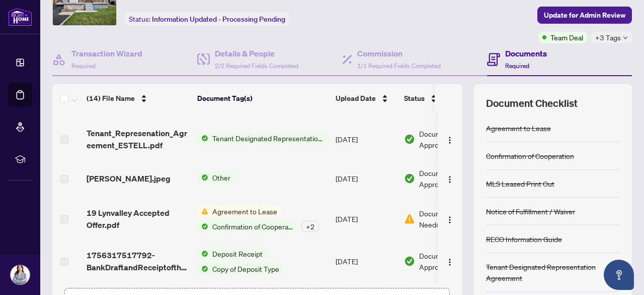 The width and height of the screenshot is (644, 295). I want to click on span: 1/1 Required Fields Completed, so click(399, 66).